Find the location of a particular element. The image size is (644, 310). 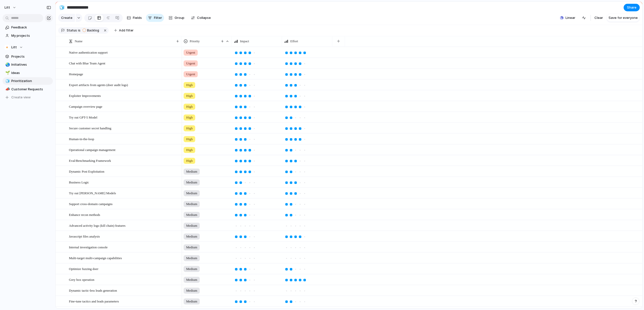

span: Campaign overview page is located at coordinates (86, 106).